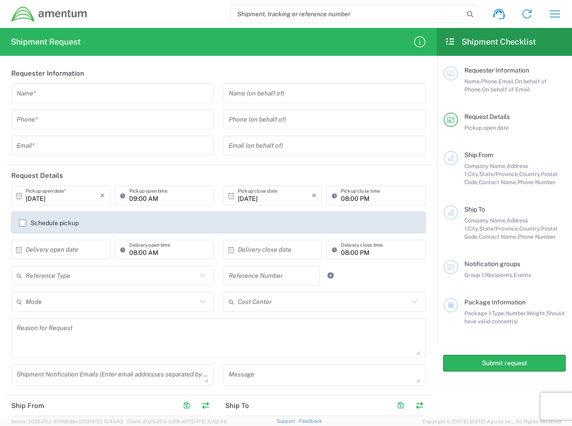 This screenshot has width=572, height=426. What do you see at coordinates (516, 313) in the screenshot?
I see `span: Number,` at bounding box center [516, 313].